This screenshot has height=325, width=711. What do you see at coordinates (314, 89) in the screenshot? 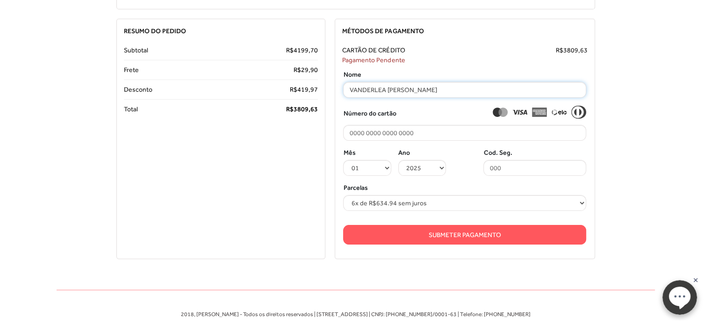
I see `span: 97` at bounding box center [314, 89].